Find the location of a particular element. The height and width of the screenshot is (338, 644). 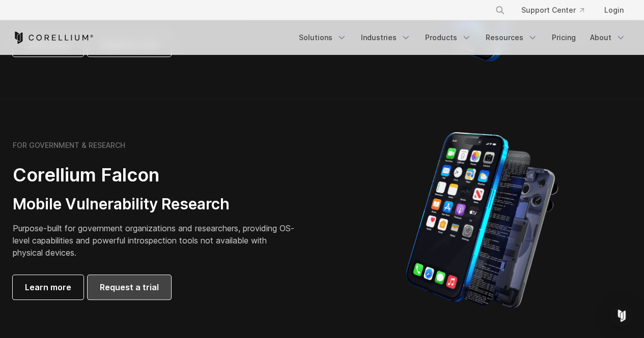

a: Industries is located at coordinates (386, 37).